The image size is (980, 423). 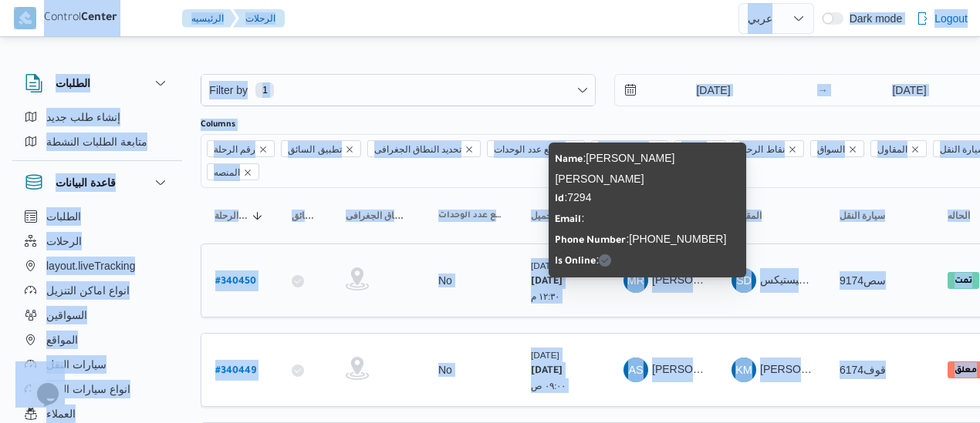 What do you see at coordinates (962, 281) in the screenshot?
I see `span: تمت` at bounding box center [962, 281].